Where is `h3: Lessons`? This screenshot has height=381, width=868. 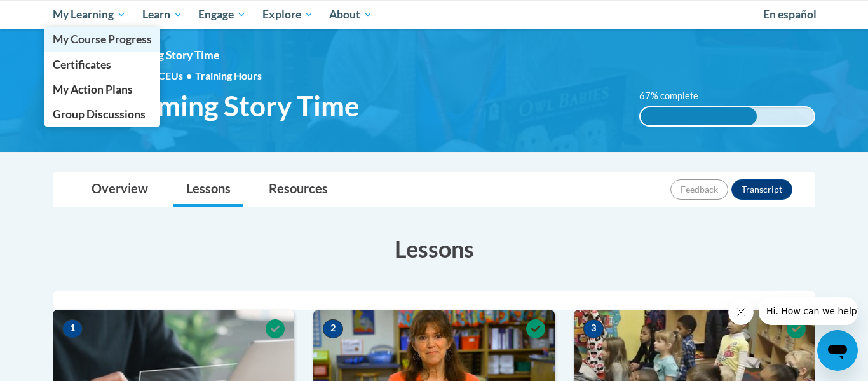
h3: Lessons is located at coordinates (434, 249).